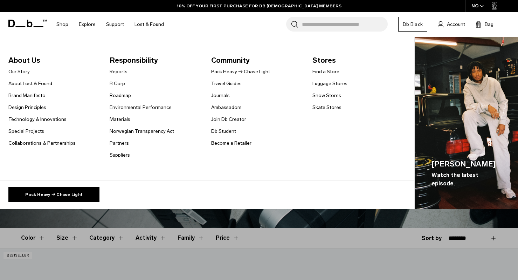  What do you see at coordinates (142, 131) in the screenshot?
I see `a: Norwegian Transparency Act` at bounding box center [142, 131].